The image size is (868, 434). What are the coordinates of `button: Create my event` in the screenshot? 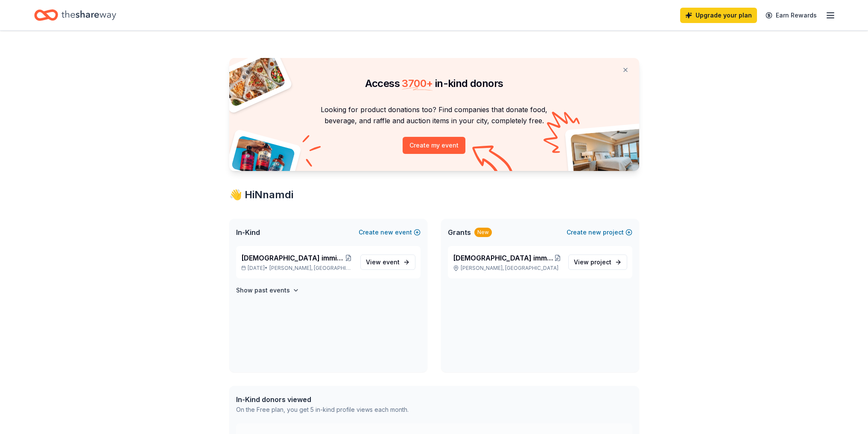 It's located at (434, 146).